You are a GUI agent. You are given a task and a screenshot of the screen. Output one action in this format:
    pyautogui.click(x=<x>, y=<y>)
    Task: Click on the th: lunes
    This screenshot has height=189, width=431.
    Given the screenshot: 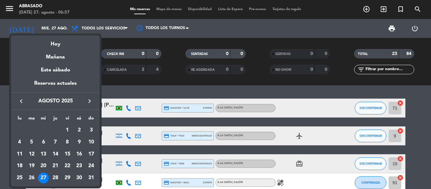 What is the action you would take?
    pyautogui.click(x=20, y=120)
    